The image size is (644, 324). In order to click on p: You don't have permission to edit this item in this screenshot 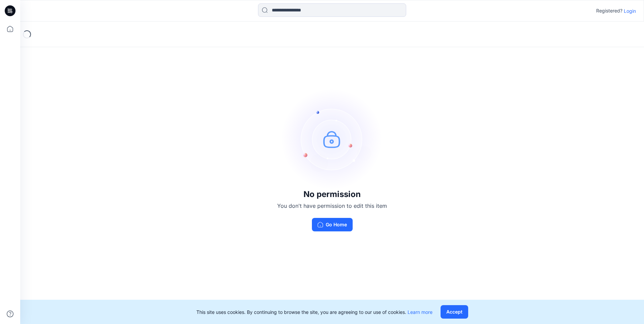, I will do `click(332, 206)`.